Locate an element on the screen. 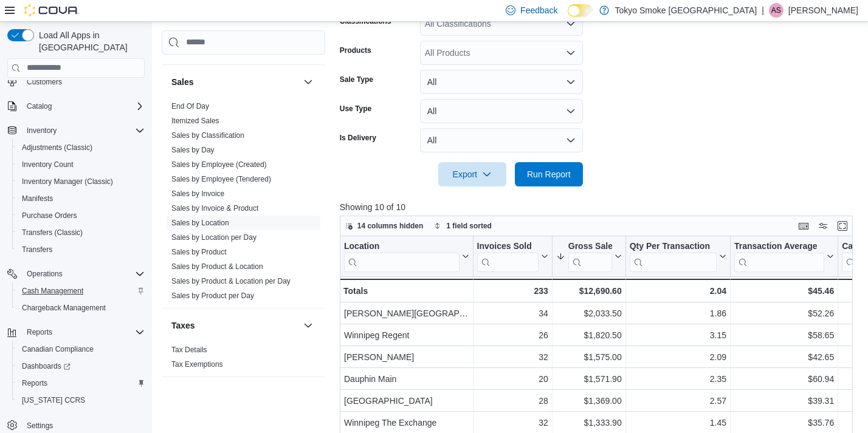 This screenshot has width=868, height=433. a: Manifests is located at coordinates (37, 199).